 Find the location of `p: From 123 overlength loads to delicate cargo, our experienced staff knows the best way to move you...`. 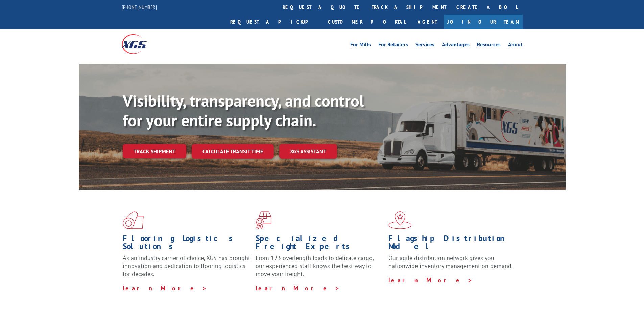

p: From 123 overlength loads to delicate cargo, our experienced staff knows the best way to move you... is located at coordinates (319, 269).